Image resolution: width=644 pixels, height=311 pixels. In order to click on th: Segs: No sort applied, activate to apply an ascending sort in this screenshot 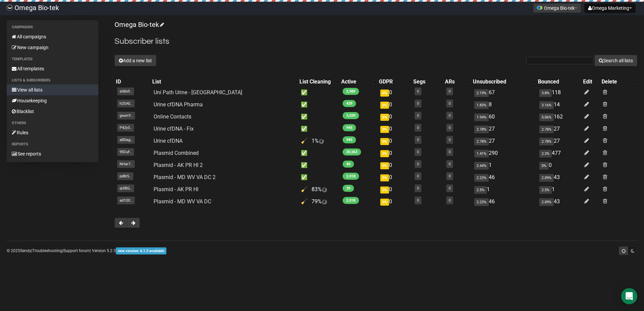, I will do `click(428, 82)`.